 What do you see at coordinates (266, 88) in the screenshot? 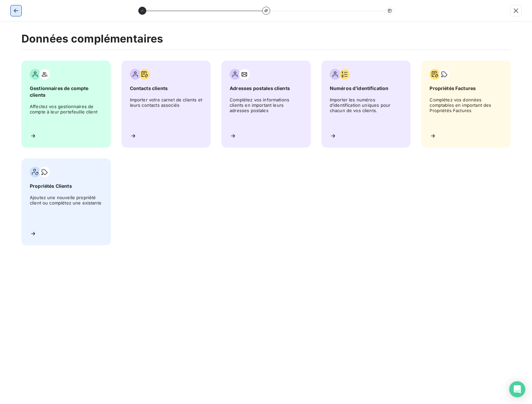
I see `span: Adresses postales clients` at bounding box center [266, 88].